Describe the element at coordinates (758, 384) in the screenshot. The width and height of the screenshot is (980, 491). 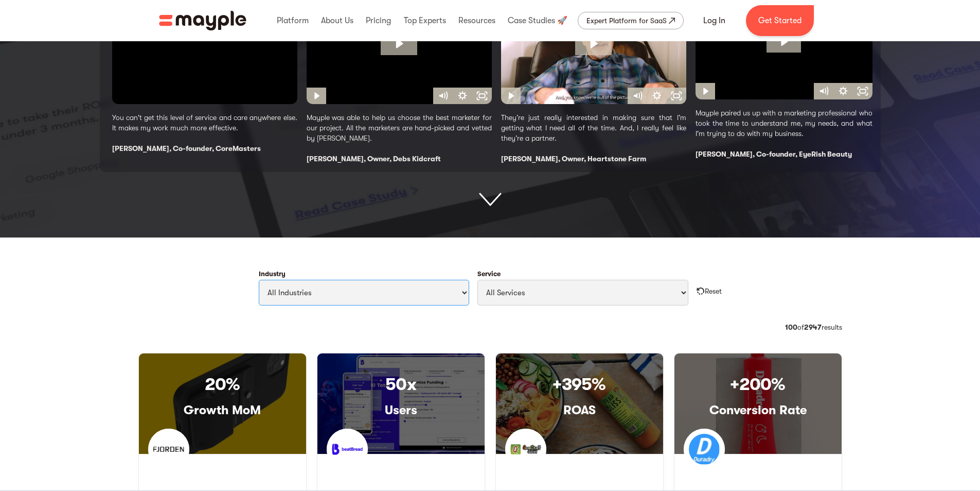
I see `h3: +200%` at that location.